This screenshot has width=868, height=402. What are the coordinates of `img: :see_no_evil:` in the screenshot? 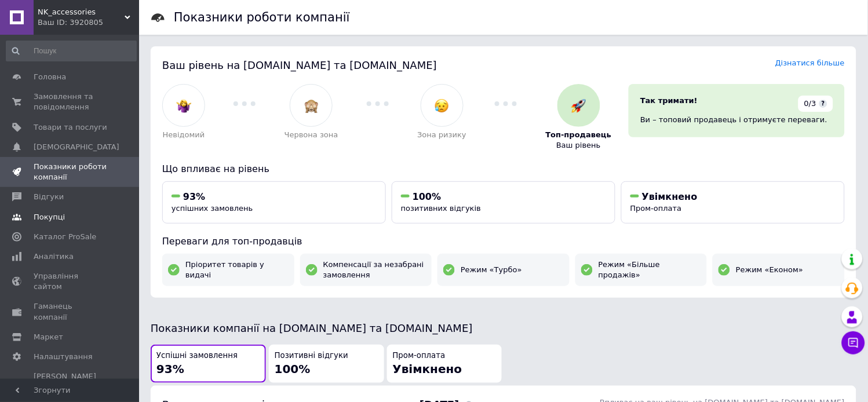 It's located at (311, 105).